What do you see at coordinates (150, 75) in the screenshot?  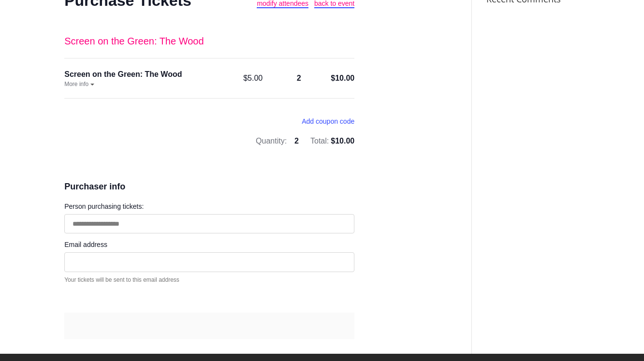 I see `div: Screen on the Green: The Wood` at bounding box center [150, 75].